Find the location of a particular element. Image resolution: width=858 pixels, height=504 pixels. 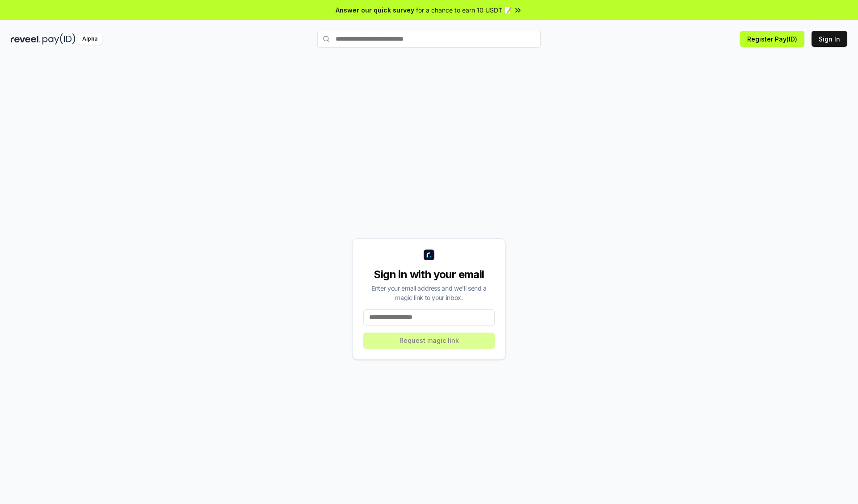

span: Answer our quick survey is located at coordinates (375, 10).